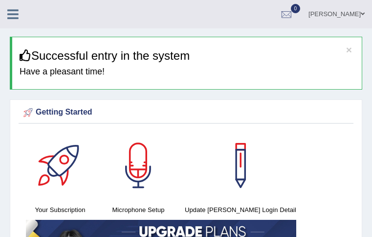 This screenshot has width=372, height=237. What do you see at coordinates (138, 209) in the screenshot?
I see `h4: Microphone Setup` at bounding box center [138, 209].